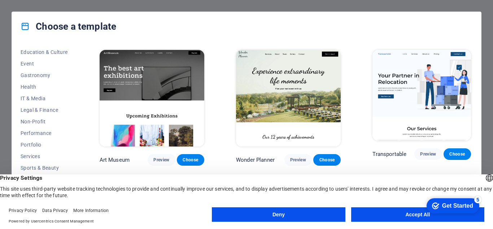 The height and width of the screenshot is (229, 493). What do you see at coordinates (44, 98) in the screenshot?
I see `button: IT & Media` at bounding box center [44, 98].